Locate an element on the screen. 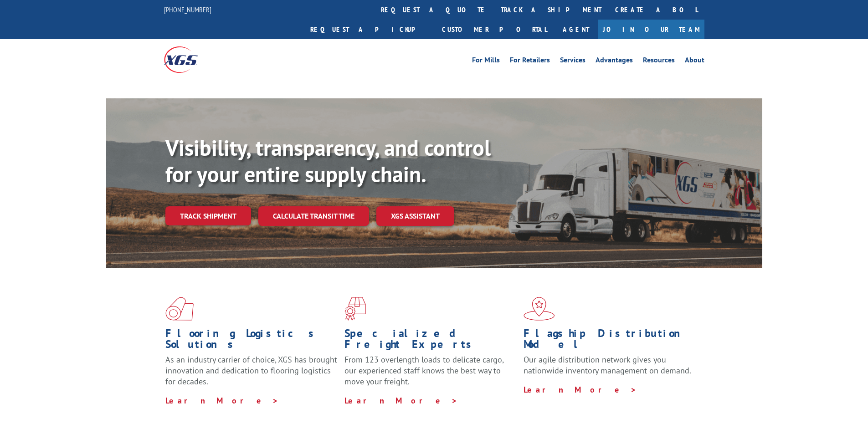  a: Services is located at coordinates (573, 62).